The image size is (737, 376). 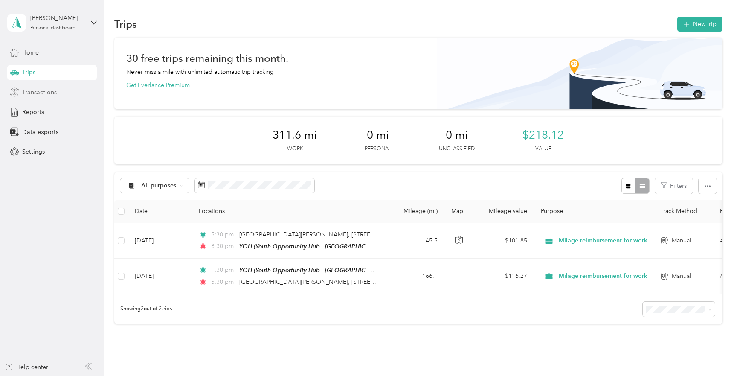 I want to click on p: Never miss a mile with unlimited automatic trip tracking, so click(x=200, y=72).